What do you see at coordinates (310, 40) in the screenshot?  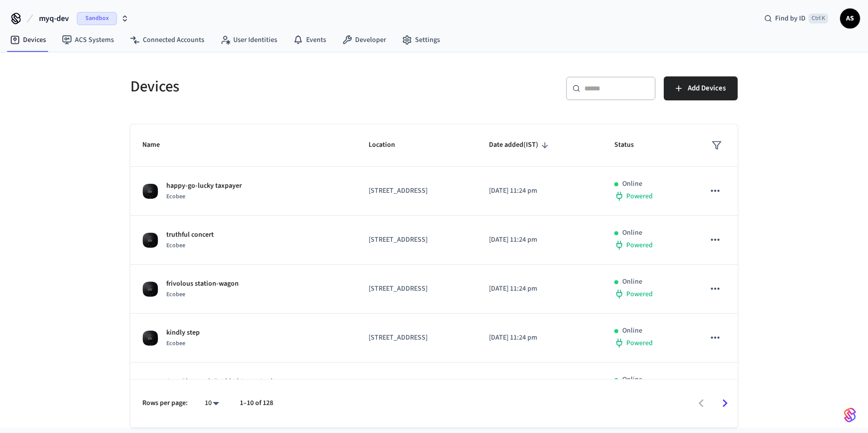 I see `a: Events` at bounding box center [310, 40].